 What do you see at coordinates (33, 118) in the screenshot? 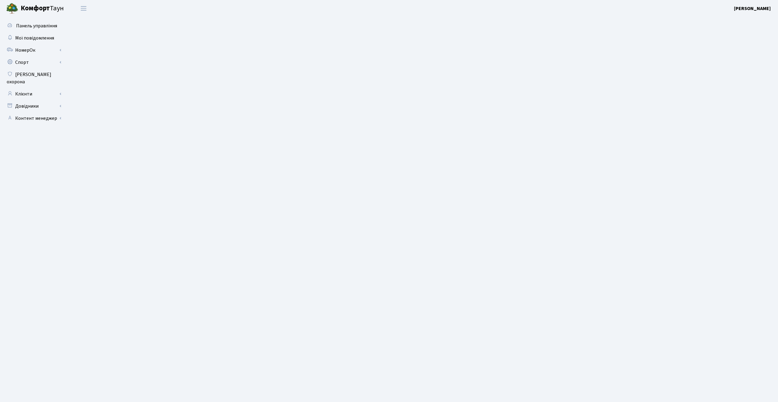
I see `a: Контент менеджер` at bounding box center [33, 118].